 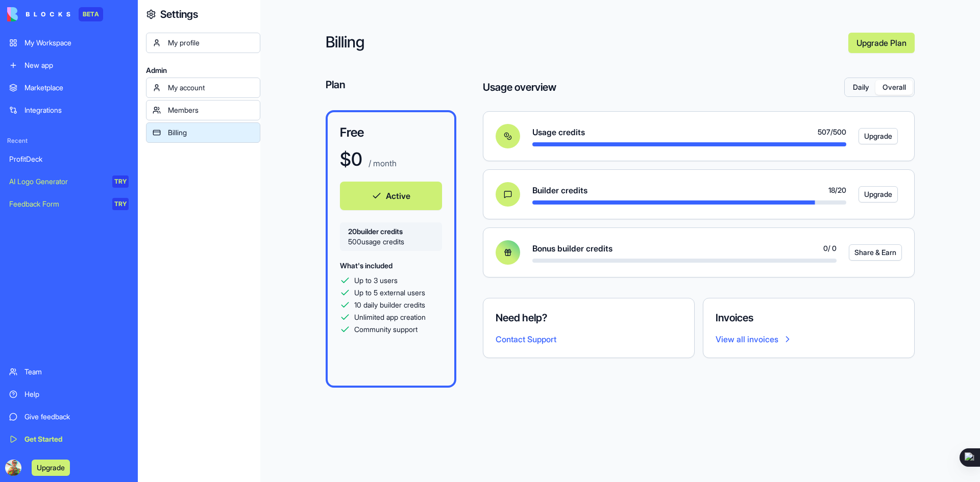 I want to click on a: Give feedback, so click(x=69, y=417).